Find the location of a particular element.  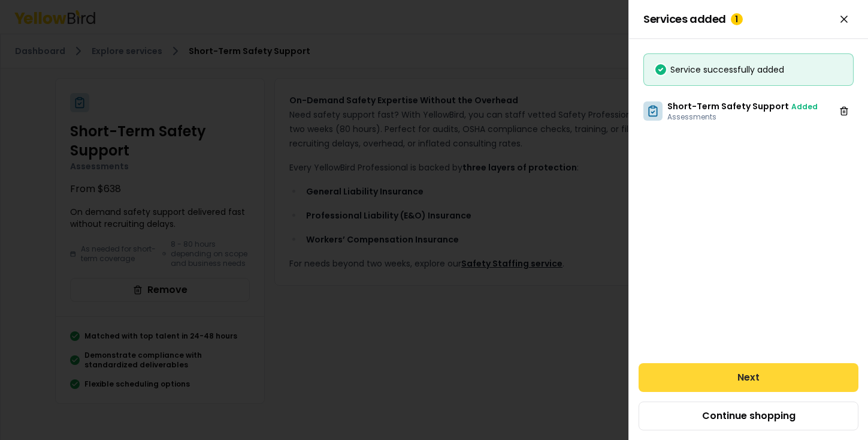

div: 1 is located at coordinates (737, 19).